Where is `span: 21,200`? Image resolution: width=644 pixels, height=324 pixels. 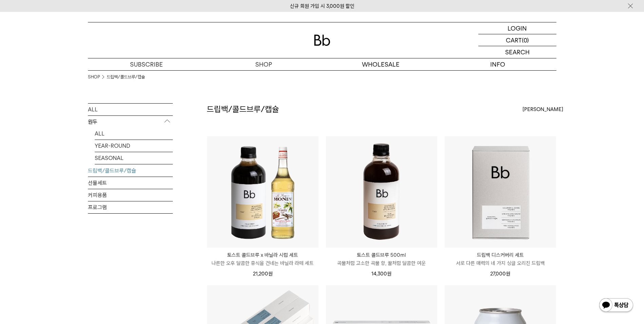 span: 21,200 is located at coordinates (263, 273).